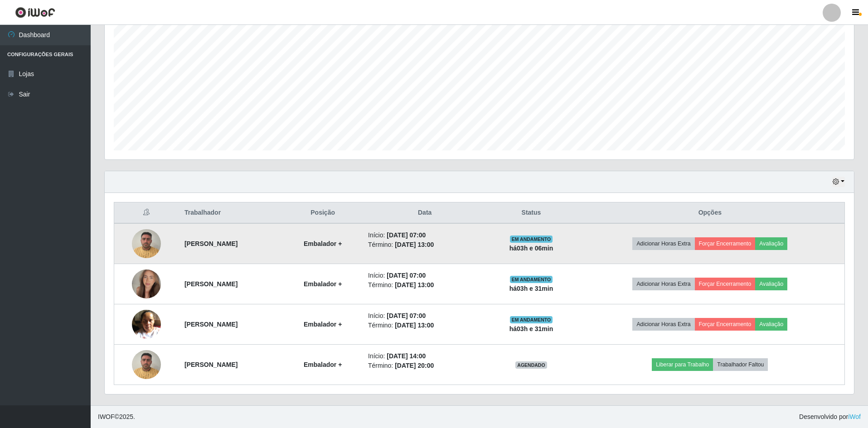 This screenshot has width=868, height=428. Describe the element at coordinates (35, 12) in the screenshot. I see `img: CoreUI Logo` at that location.